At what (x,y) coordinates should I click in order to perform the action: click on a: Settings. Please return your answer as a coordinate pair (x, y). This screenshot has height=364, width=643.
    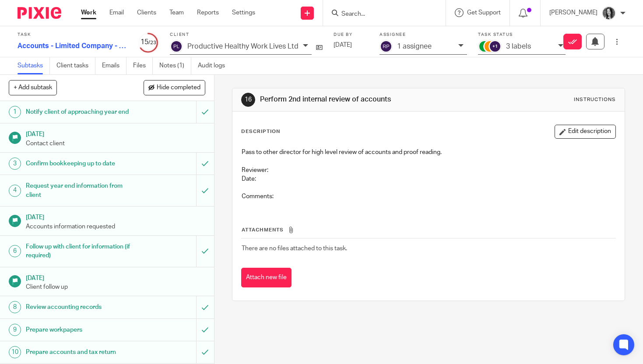
    Looking at the image, I should click on (244, 13).